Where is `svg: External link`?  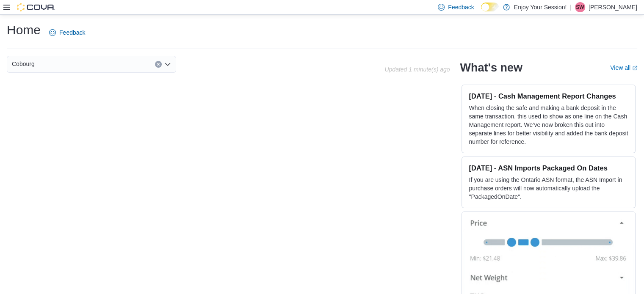
svg: External link is located at coordinates (635, 68).